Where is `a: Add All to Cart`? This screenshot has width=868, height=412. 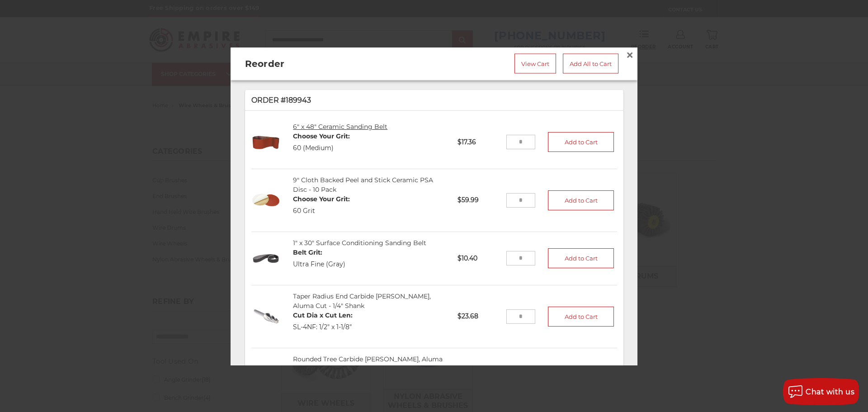 a: Add All to Cart is located at coordinates (590, 63).